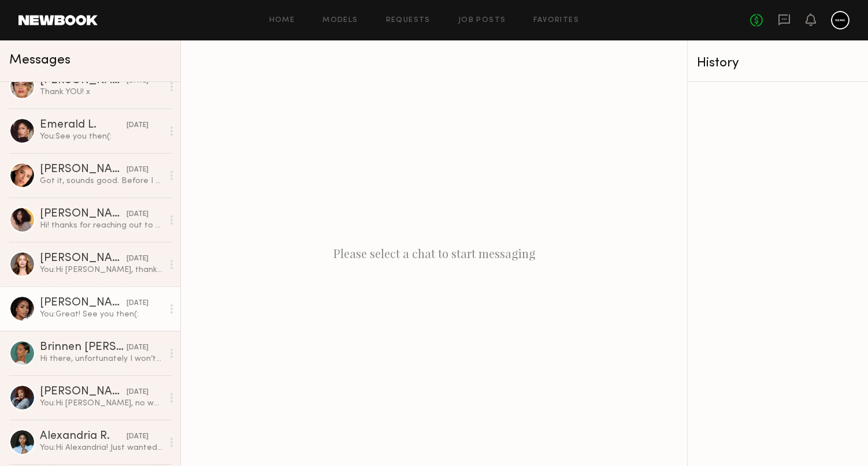 This screenshot has width=868, height=466. I want to click on a: Models, so click(340, 20).